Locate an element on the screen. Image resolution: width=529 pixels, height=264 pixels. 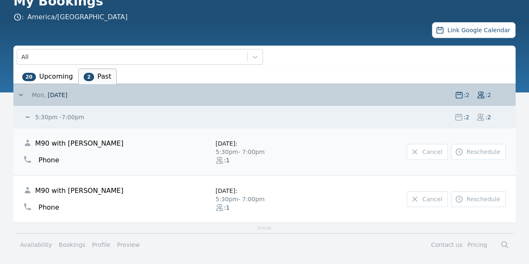
a: Availability is located at coordinates (36, 245).